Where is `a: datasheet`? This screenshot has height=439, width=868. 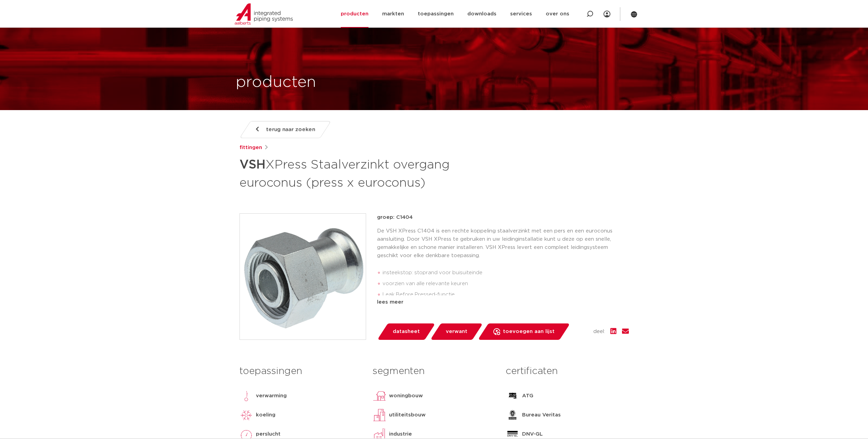
a: datasheet is located at coordinates (406, 332).